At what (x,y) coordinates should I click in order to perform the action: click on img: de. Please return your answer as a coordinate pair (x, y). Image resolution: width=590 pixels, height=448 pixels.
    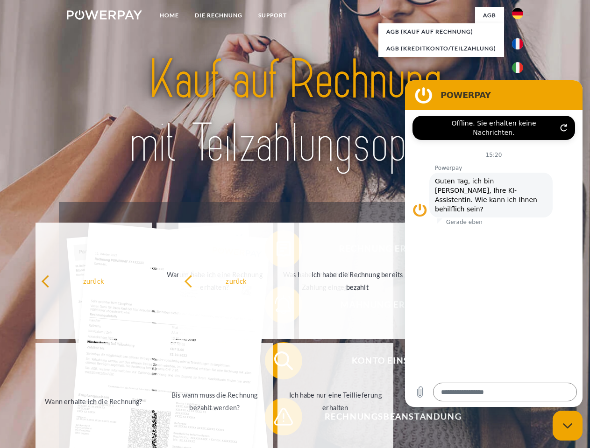
    Looking at the image, I should click on (517, 14).